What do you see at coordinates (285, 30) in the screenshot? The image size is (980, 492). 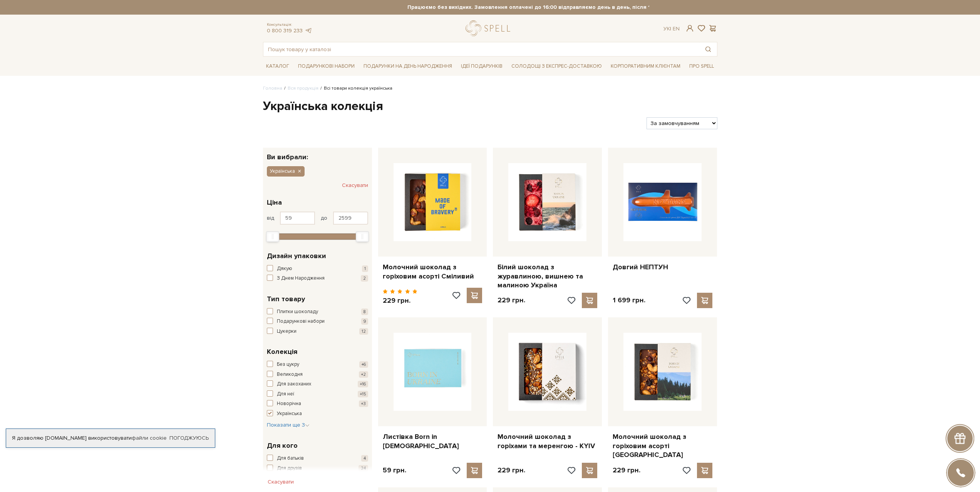 I see `a: 0 800 319 233` at bounding box center [285, 30].